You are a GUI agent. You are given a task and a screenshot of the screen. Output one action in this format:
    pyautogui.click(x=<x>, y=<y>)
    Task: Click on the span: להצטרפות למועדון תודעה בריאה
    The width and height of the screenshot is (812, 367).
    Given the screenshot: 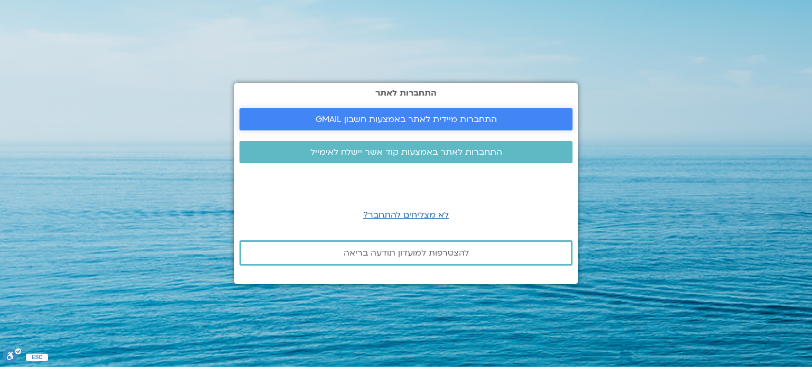 What is the action you would take?
    pyautogui.click(x=406, y=253)
    